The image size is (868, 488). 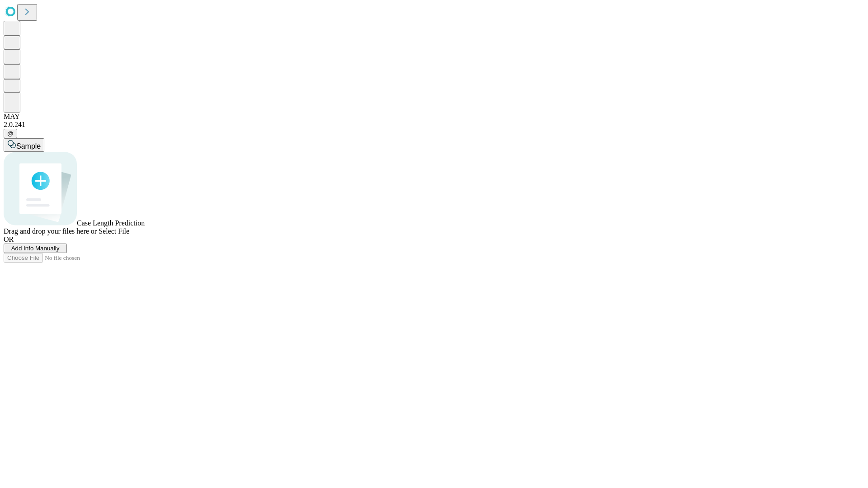 What do you see at coordinates (8, 239) in the screenshot?
I see `span: OR` at bounding box center [8, 239].